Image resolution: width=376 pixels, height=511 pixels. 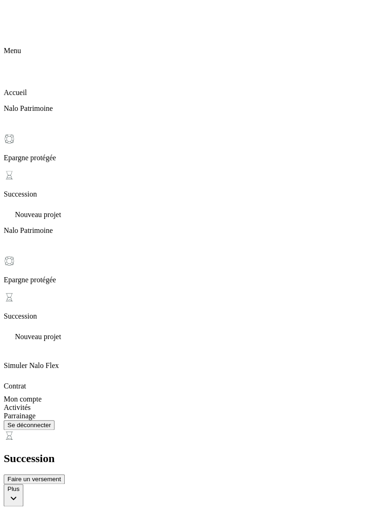 I want to click on div: Accueil, so click(x=188, y=82).